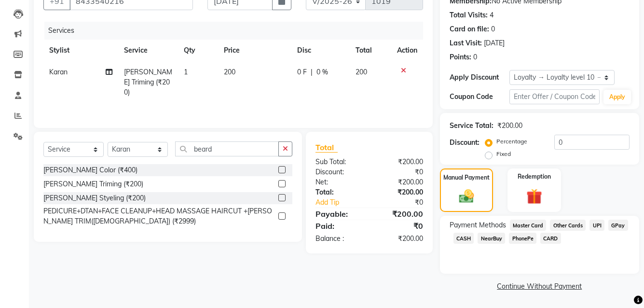 The width and height of the screenshot is (644, 308). Describe the element at coordinates (522, 238) in the screenshot. I see `span: PhonePe` at that location.